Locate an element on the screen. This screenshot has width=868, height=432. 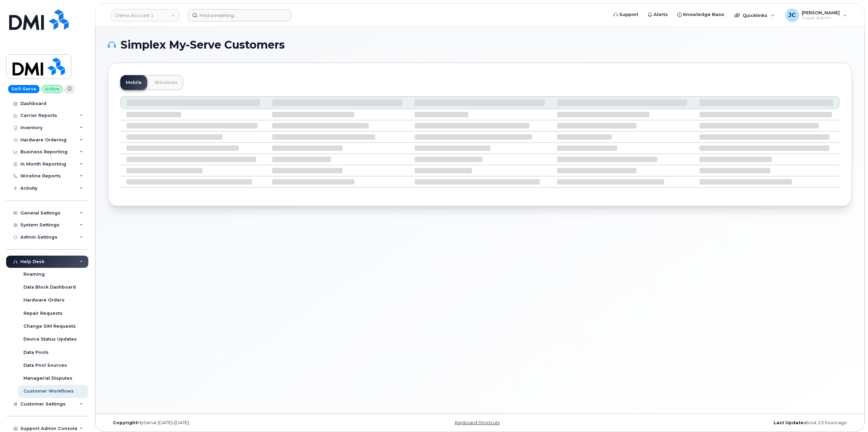
a: Wirelines is located at coordinates (166, 82).